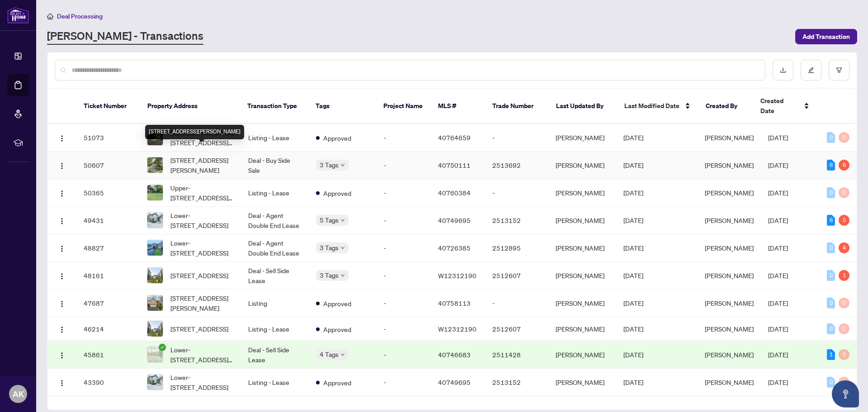 The height and width of the screenshot is (412, 868). I want to click on span: check-circle, so click(163, 347).